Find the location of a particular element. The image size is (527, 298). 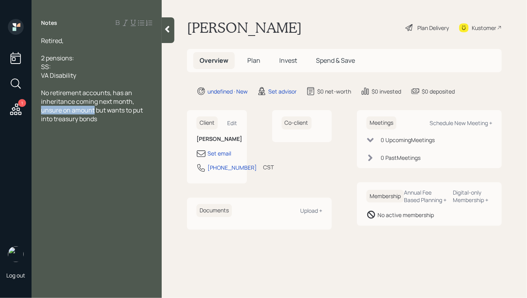

div: No active membership is located at coordinates (406, 215).